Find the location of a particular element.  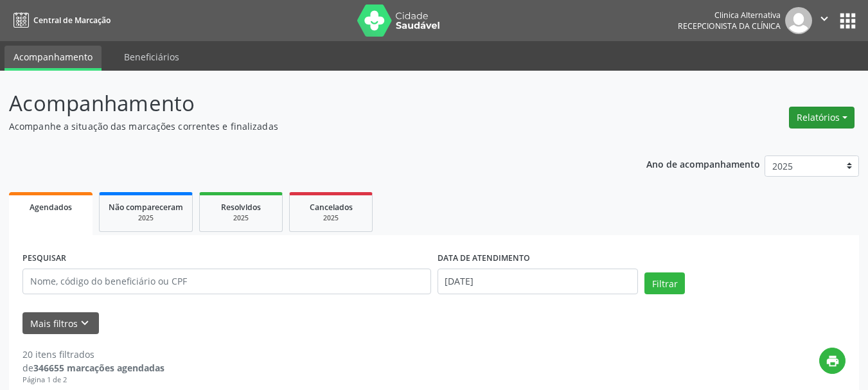

div: Página 1 de 2 is located at coordinates (93, 380).